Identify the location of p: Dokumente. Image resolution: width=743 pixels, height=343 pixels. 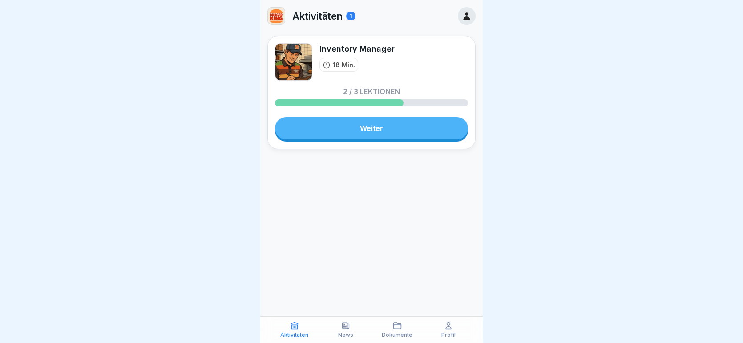
(397, 335).